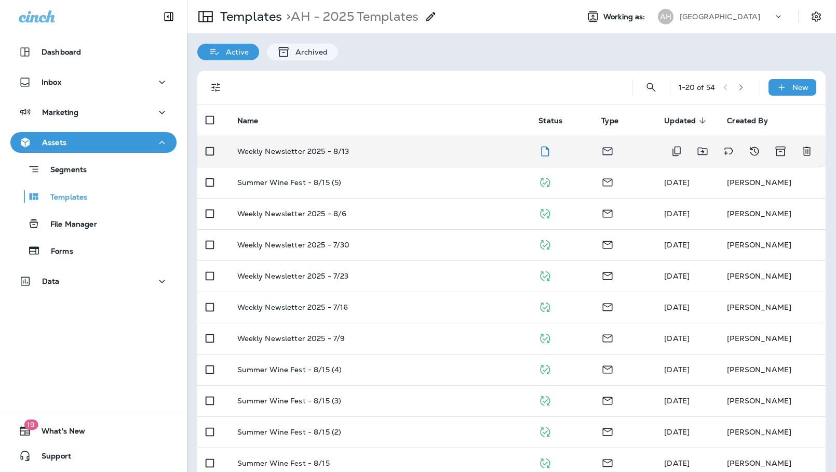 This screenshot has height=472, width=836. What do you see at coordinates (651, 87) in the screenshot?
I see `button: Search Templates` at bounding box center [651, 87].